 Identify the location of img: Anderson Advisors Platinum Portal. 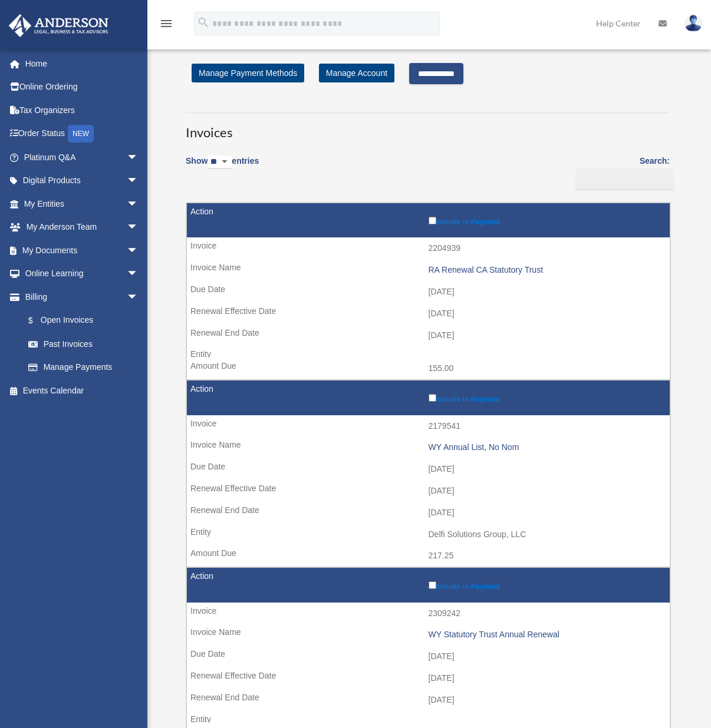
(58, 25).